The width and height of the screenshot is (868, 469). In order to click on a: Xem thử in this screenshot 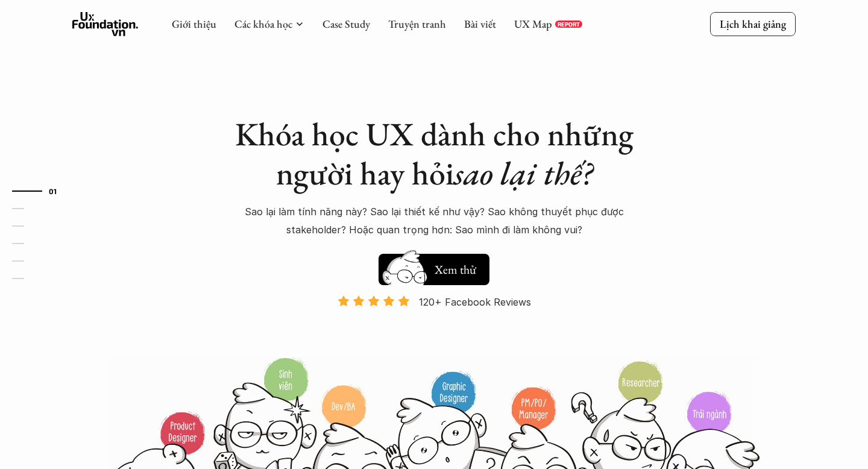, I will do `click(434, 266)`.